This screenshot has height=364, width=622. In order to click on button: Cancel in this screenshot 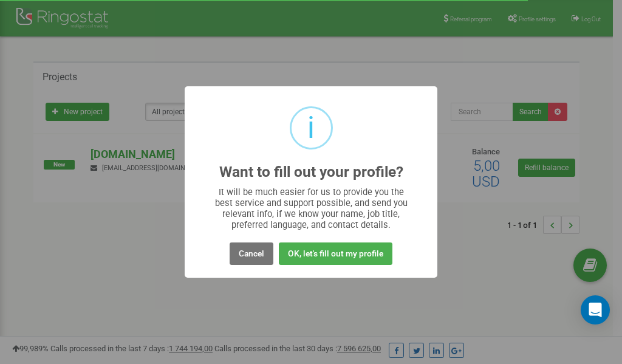, I will do `click(251, 253)`.